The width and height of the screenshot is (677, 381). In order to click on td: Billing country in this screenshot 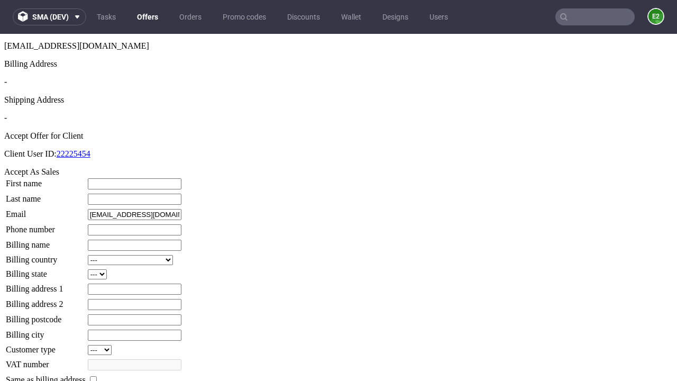, I will do `click(45, 226)`.